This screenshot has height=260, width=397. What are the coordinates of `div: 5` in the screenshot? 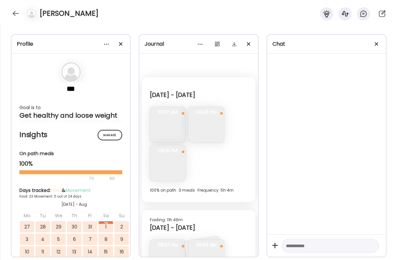 It's located at (59, 239).